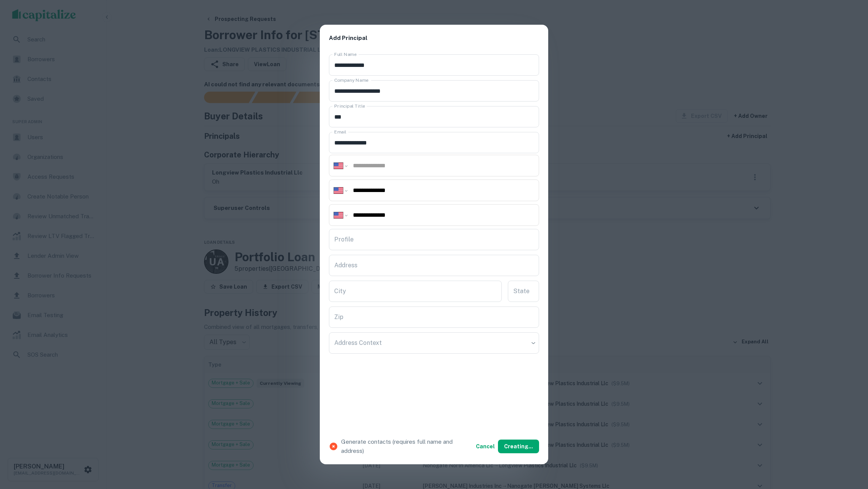 This screenshot has width=868, height=489. What do you see at coordinates (407, 446) in the screenshot?
I see `p: Generate contacts (requires full name and address)` at bounding box center [407, 446].